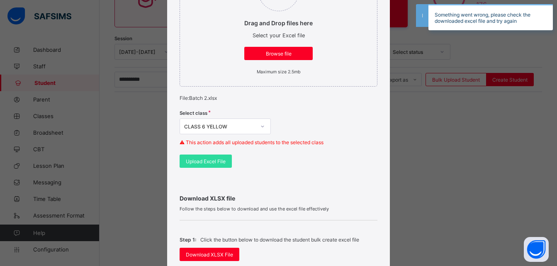  Describe the element at coordinates (278, 198) in the screenshot. I see `span: Download XLSX file` at that location.